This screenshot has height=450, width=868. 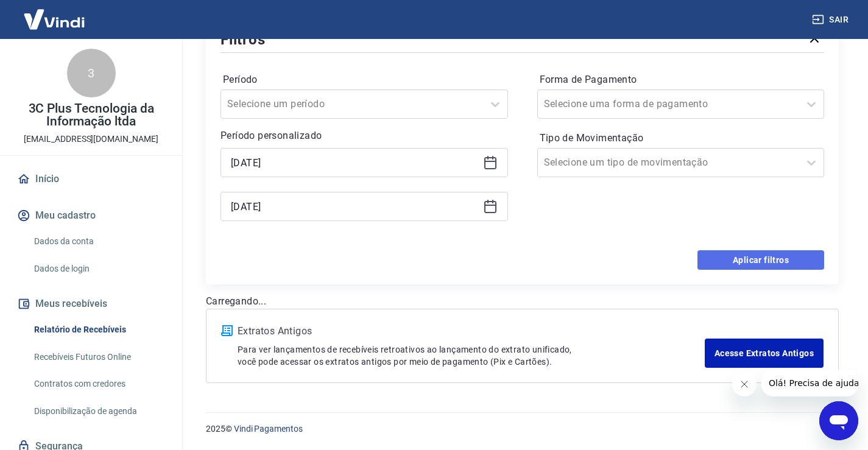 I want to click on a: Acesse Extratos Antigos, so click(x=764, y=353).